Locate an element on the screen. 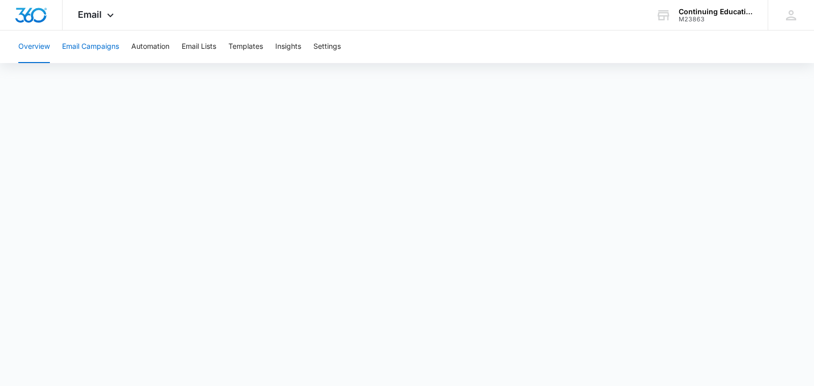 This screenshot has width=814, height=386. button: Email Lists is located at coordinates (199, 47).